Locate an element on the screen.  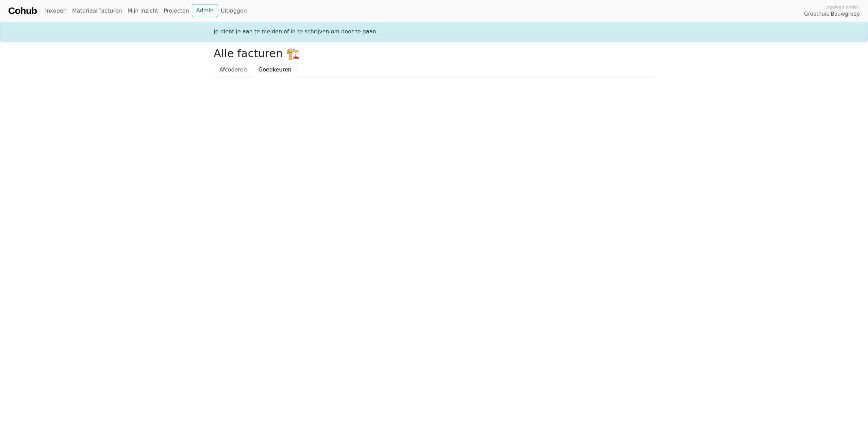
div: Je dient je aan te melden of in te schrijven om door te gaan. is located at coordinates (434, 32).